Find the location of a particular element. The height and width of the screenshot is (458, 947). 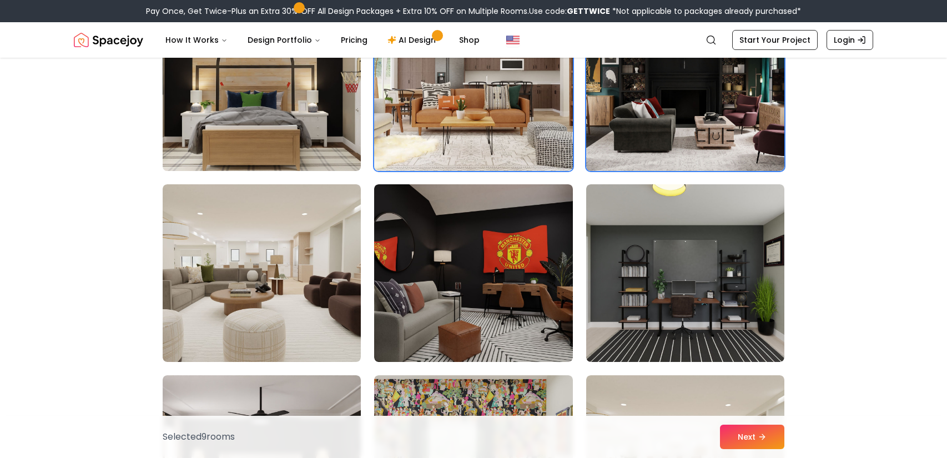

b: GETTWICE is located at coordinates (588, 11).